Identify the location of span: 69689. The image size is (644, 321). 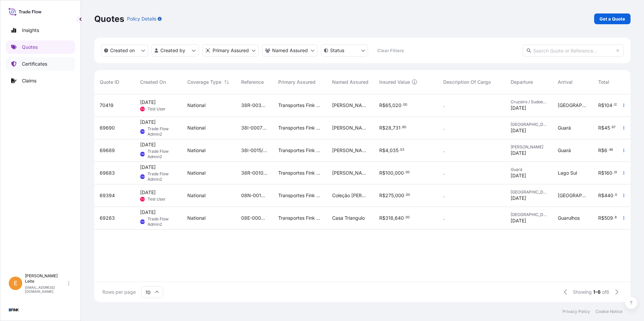
(107, 150).